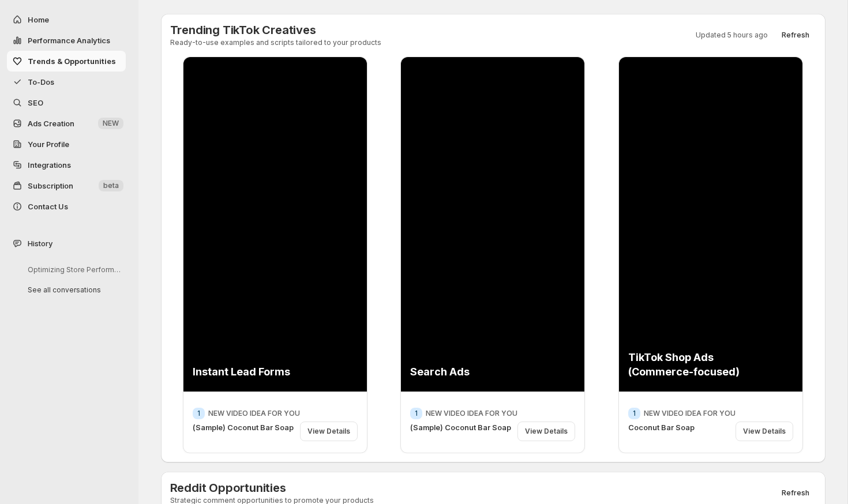  Describe the element at coordinates (66, 20) in the screenshot. I see `button: Home` at that location.